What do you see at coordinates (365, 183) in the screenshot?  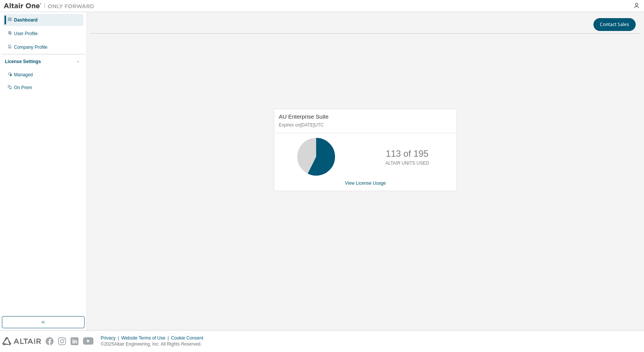 I see `a: View License Usage` at bounding box center [365, 183].